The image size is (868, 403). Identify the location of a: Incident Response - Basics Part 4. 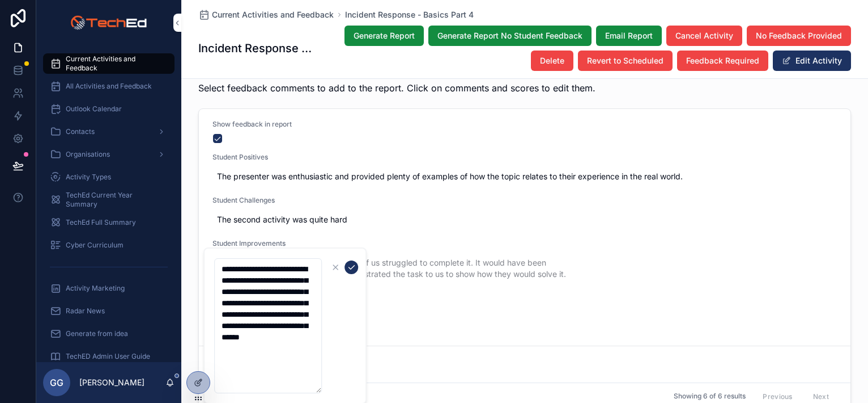
(409, 15).